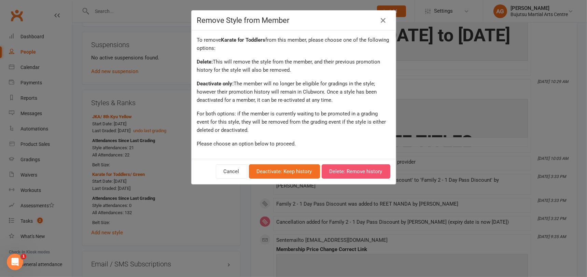 The image size is (587, 277). Describe the element at coordinates (205, 62) in the screenshot. I see `strong: Delete:` at that location.